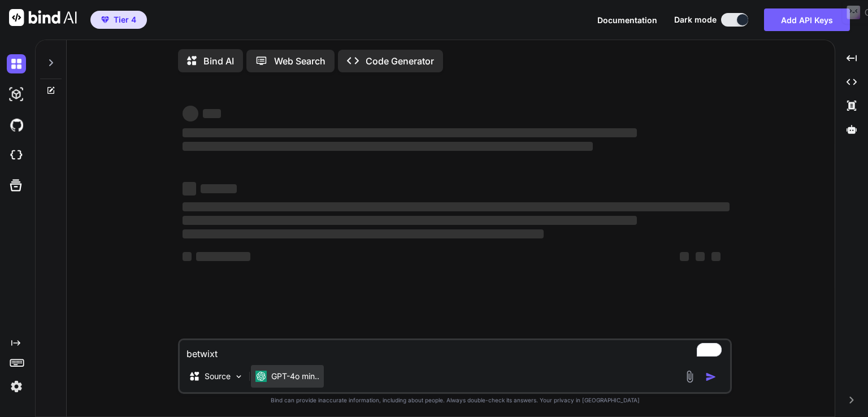 The height and width of the screenshot is (417, 868). Describe the element at coordinates (105, 20) in the screenshot. I see `img: premium` at that location.